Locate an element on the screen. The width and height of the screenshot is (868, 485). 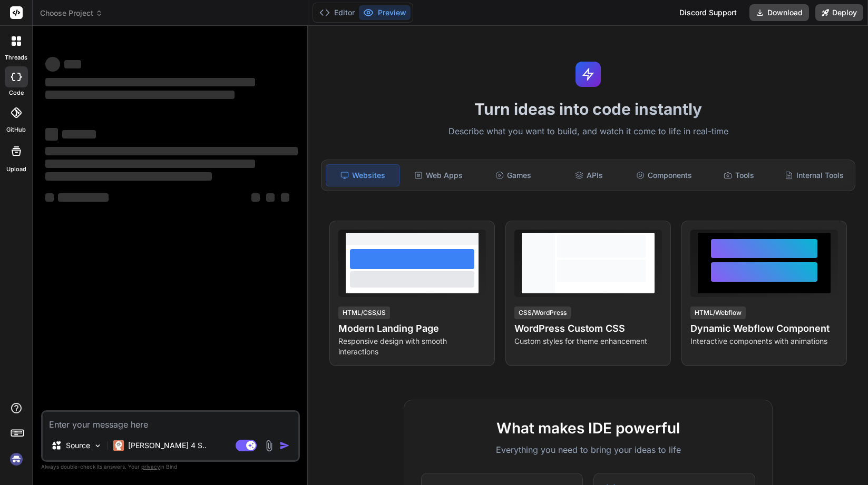
h4: WordPress Custom CSS is located at coordinates (588, 328).